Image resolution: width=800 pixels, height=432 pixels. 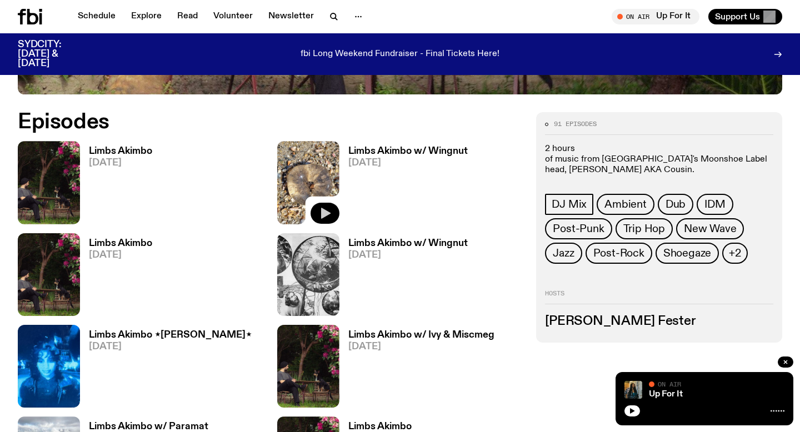 What do you see at coordinates (633, 390) in the screenshot?
I see `a: Ify - a Brown Skin girl with black braided twists, looking up to the side with her tongue stickin...` at bounding box center [633, 390].